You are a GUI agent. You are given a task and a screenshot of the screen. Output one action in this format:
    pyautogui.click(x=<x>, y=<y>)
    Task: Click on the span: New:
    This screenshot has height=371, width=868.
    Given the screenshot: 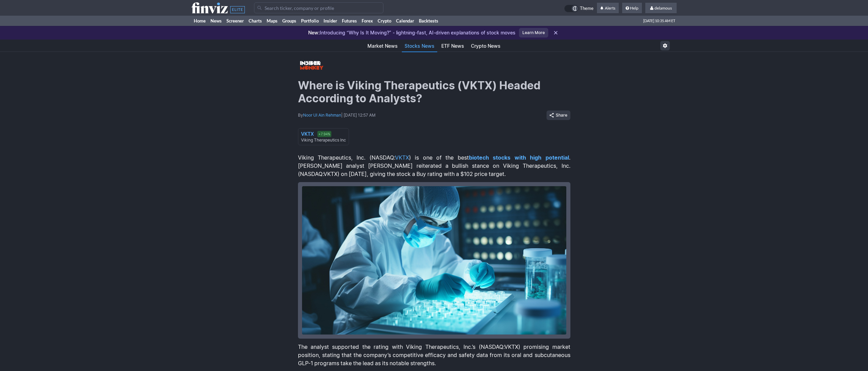 What is the action you would take?
    pyautogui.click(x=314, y=32)
    